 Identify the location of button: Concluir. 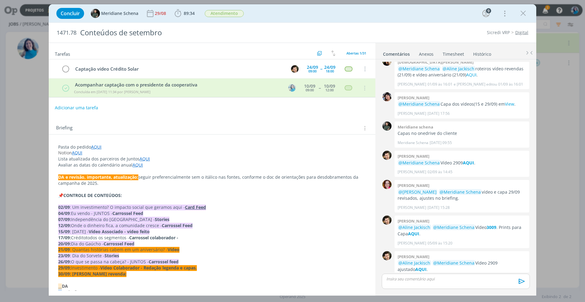
(70, 13).